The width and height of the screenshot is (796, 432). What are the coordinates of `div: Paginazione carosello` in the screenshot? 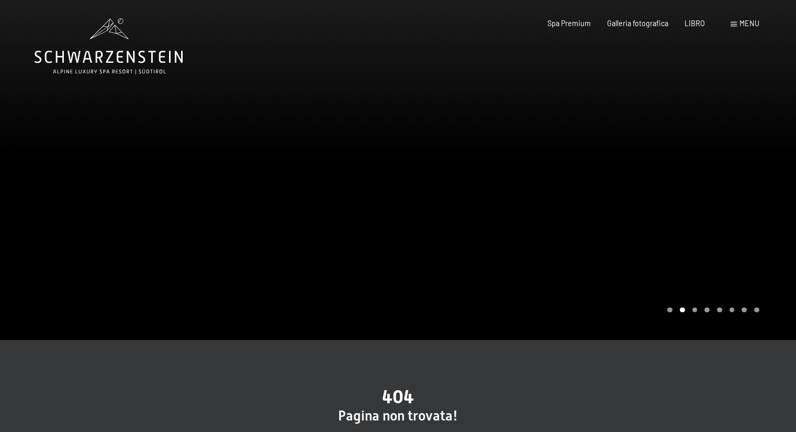 It's located at (711, 310).